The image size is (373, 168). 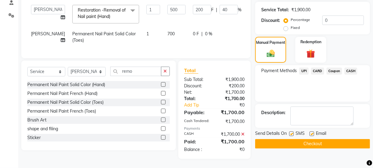 What do you see at coordinates (318, 71) in the screenshot?
I see `span: CARD` at bounding box center [318, 71].